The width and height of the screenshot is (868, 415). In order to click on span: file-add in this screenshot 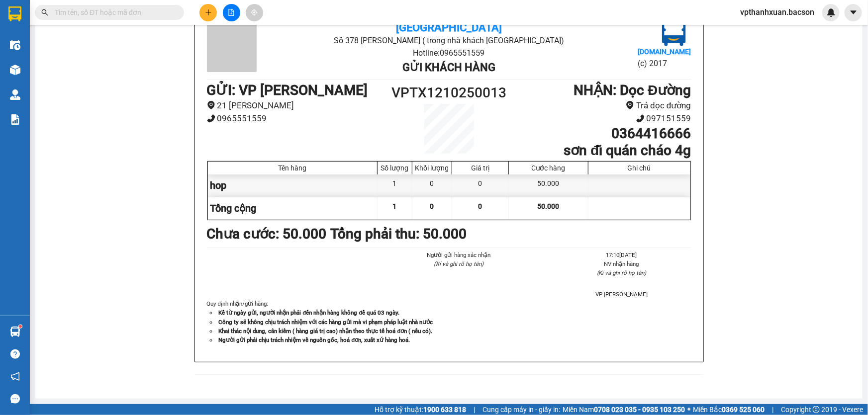, I will do `click(232, 12)`.